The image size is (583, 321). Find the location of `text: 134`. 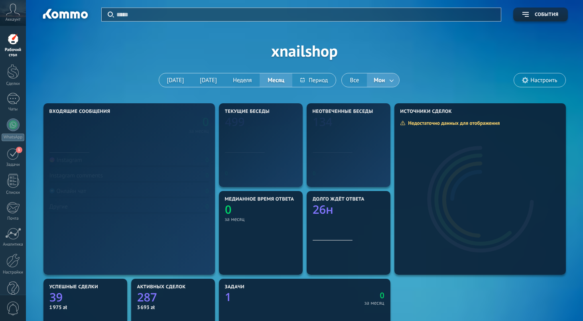

text: 134 is located at coordinates (323, 122).